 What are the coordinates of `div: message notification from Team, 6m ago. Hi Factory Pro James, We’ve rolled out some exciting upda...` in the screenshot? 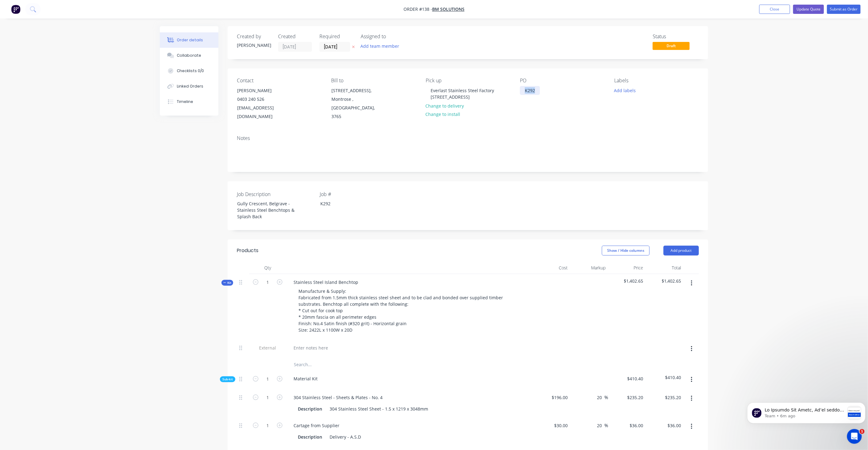 It's located at (62, 23).